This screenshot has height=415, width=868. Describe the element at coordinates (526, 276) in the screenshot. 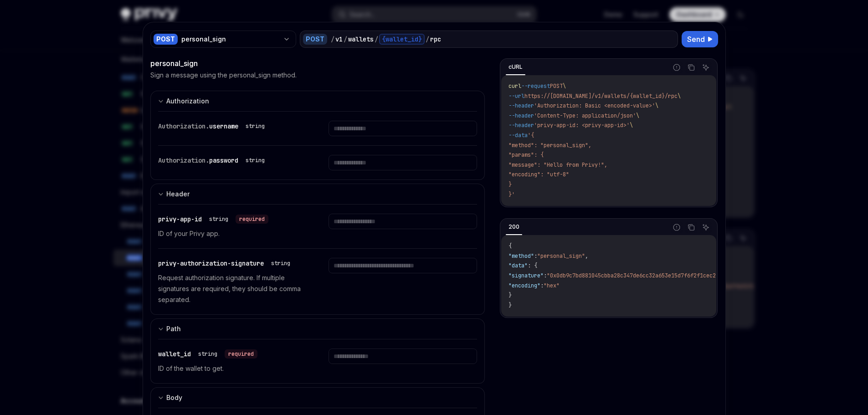

I see `span: "signature"` at that location.